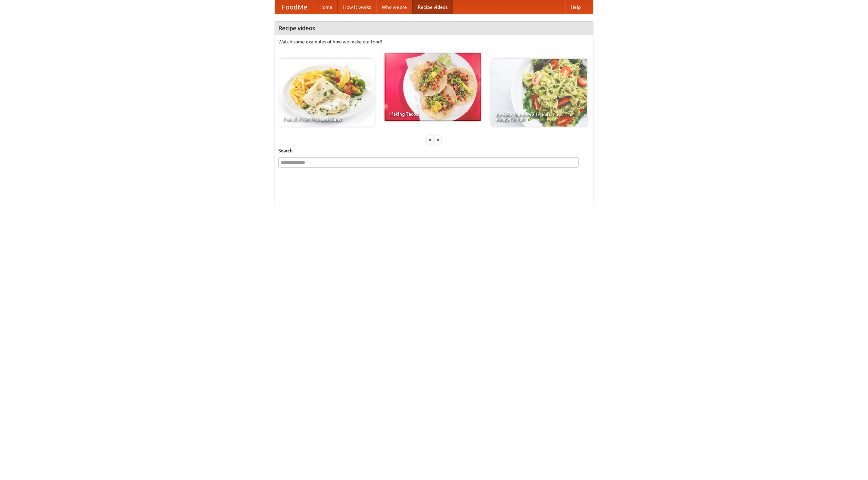  I want to click on a: How it works, so click(357, 7).